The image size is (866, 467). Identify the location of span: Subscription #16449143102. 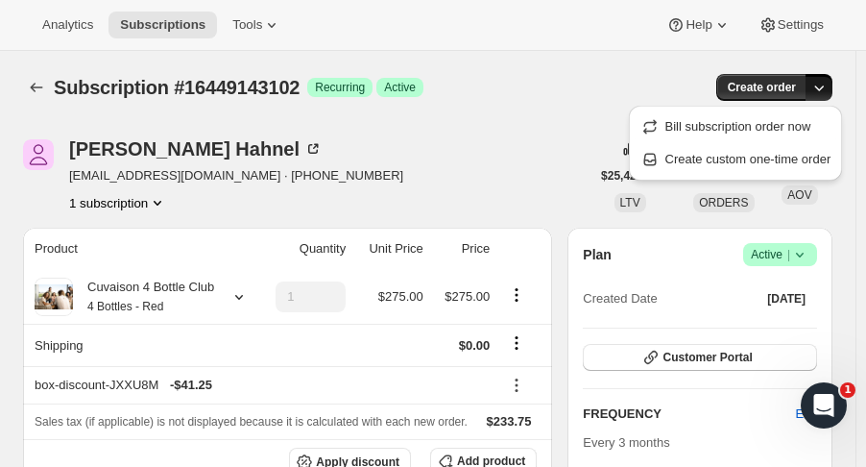
(177, 87).